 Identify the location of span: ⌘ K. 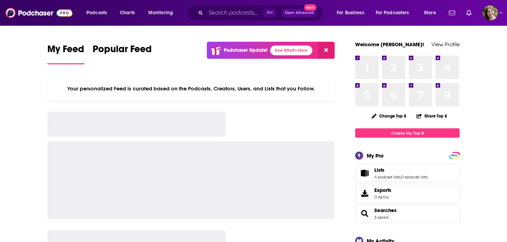
(270, 13).